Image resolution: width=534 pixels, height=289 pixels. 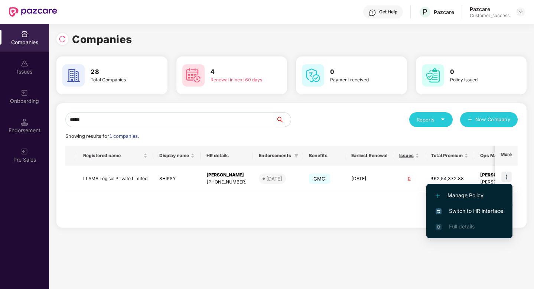 What do you see at coordinates (410, 179) in the screenshot?
I see `div: 0` at bounding box center [410, 179].